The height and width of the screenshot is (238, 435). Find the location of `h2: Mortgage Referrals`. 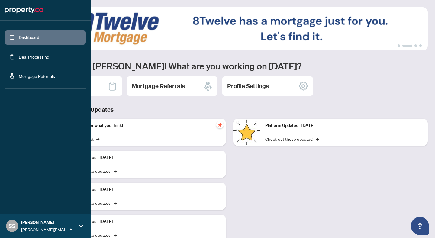

h2: Mortgage Referrals is located at coordinates (158, 86).